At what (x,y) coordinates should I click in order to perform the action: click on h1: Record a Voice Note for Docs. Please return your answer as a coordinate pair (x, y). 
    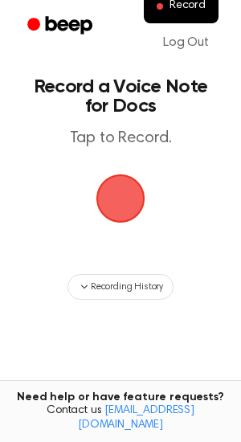
    Looking at the image, I should click on (121, 96).